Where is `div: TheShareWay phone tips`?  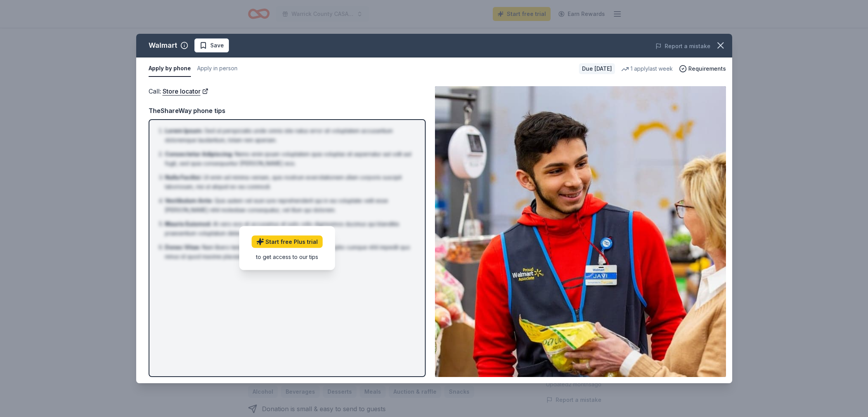 div: TheShareWay phone tips is located at coordinates (287, 111).